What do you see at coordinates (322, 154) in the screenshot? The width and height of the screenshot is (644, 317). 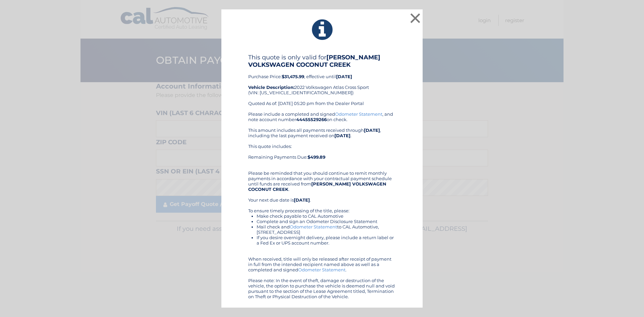 I see `div: This quote includes: Remaining Payments Due:` at bounding box center [322, 154].